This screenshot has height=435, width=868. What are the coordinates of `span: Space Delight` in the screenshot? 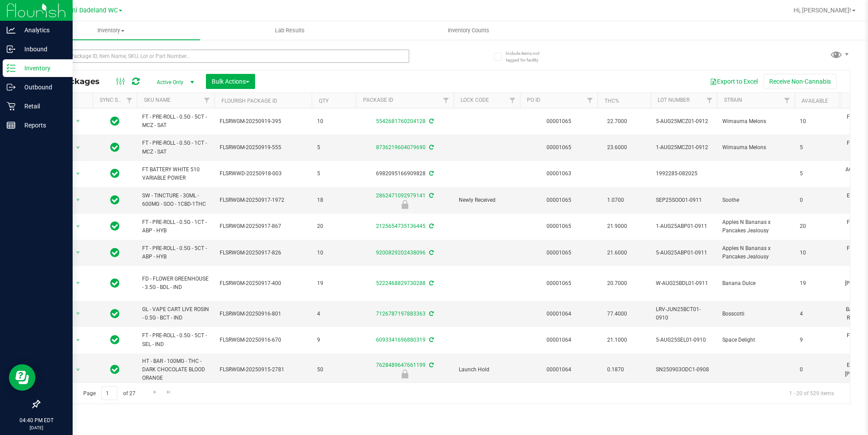 It's located at (755, 340).